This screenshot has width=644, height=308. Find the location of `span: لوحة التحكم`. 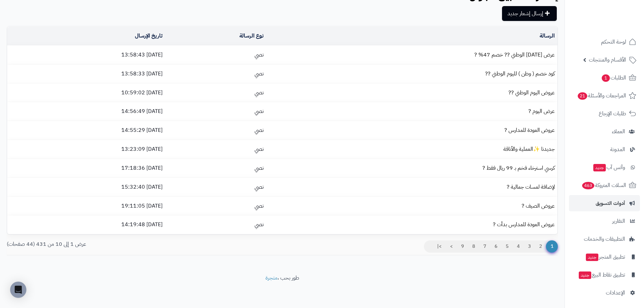

span: لوحة التحكم is located at coordinates (614, 42).